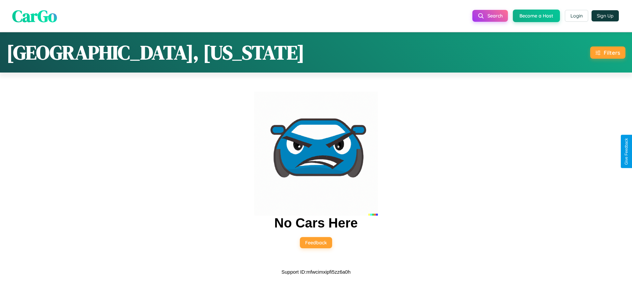  Describe the element at coordinates (316, 153) in the screenshot. I see `img: car` at that location.